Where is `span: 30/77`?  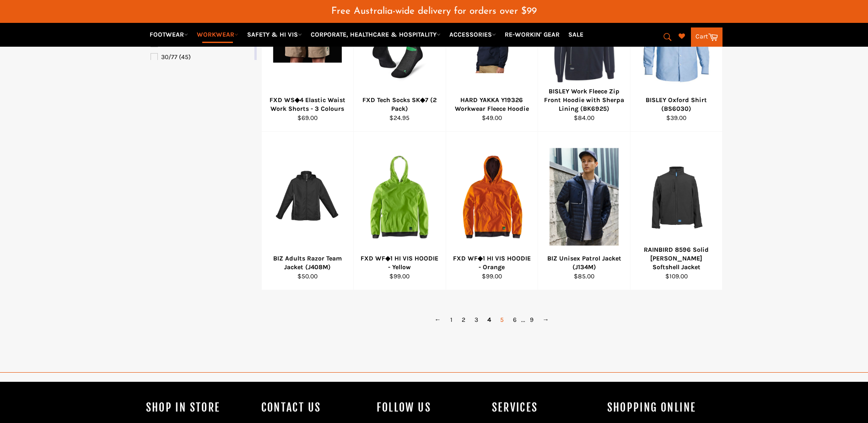
span: 30/77 is located at coordinates (169, 57).